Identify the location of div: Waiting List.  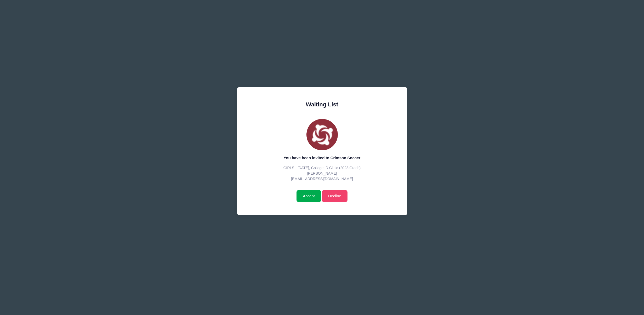
(322, 104).